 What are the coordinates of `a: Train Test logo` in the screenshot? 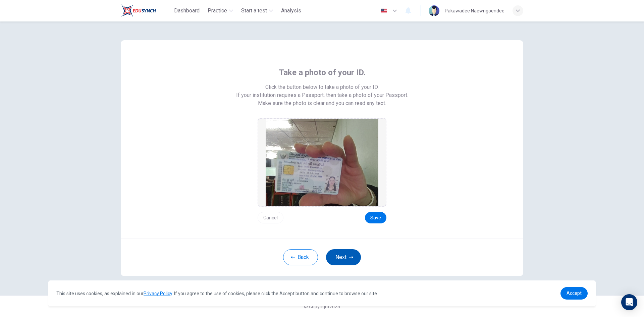 It's located at (146, 11).